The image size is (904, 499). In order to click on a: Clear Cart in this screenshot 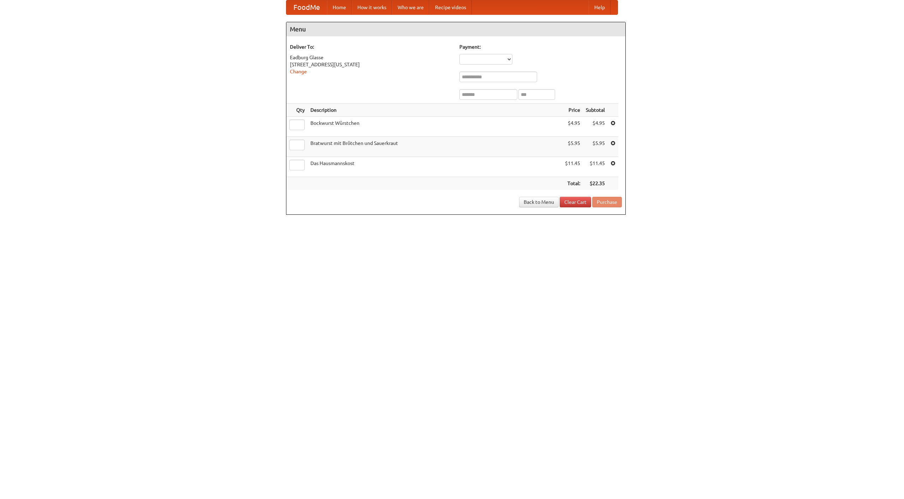, I will do `click(575, 202)`.